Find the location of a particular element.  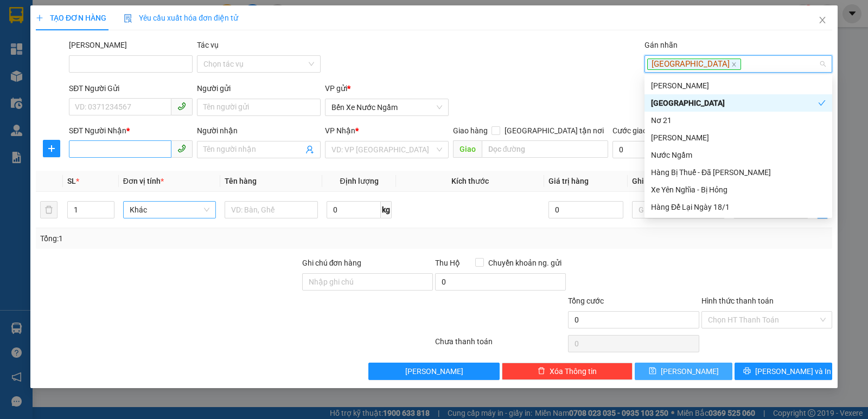

div: Nước Ngầm is located at coordinates (738, 155).